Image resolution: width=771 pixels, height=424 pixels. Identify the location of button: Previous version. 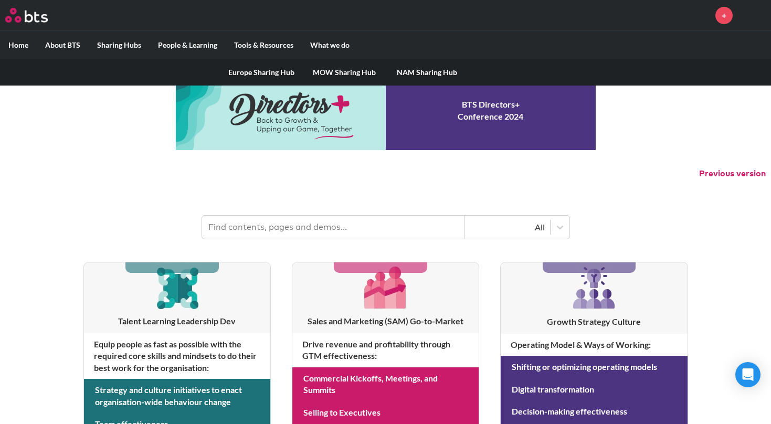
(732, 174).